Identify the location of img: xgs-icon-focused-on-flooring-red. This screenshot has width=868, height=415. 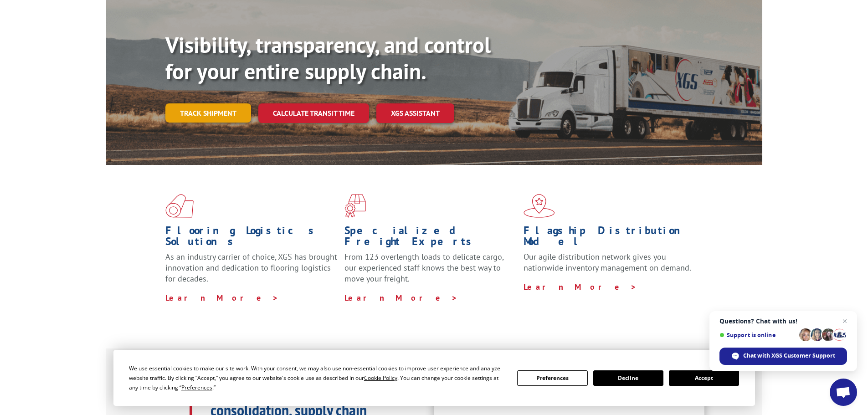
(355, 206).